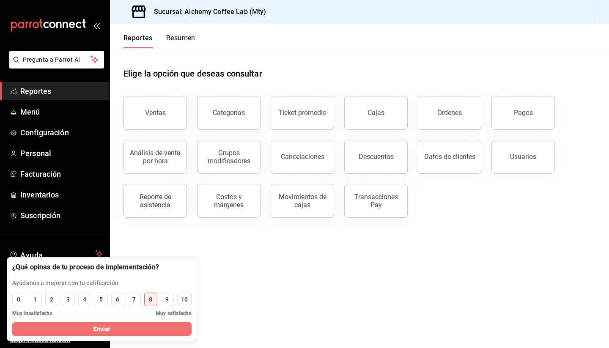  What do you see at coordinates (61, 112) in the screenshot?
I see `span: Menú` at bounding box center [61, 112].